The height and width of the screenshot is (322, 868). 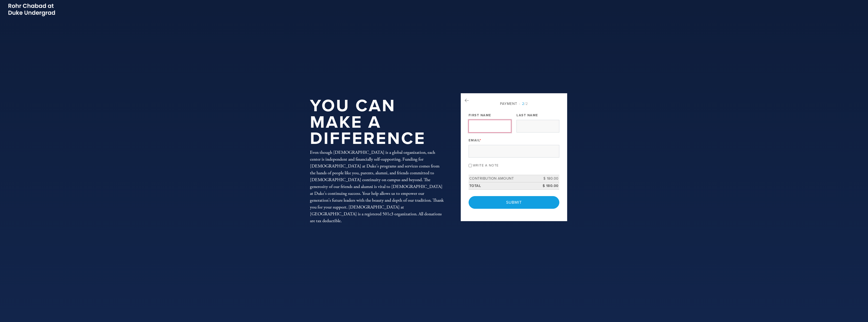 What do you see at coordinates (514, 203) in the screenshot?
I see `input: Submit` at bounding box center [514, 203].